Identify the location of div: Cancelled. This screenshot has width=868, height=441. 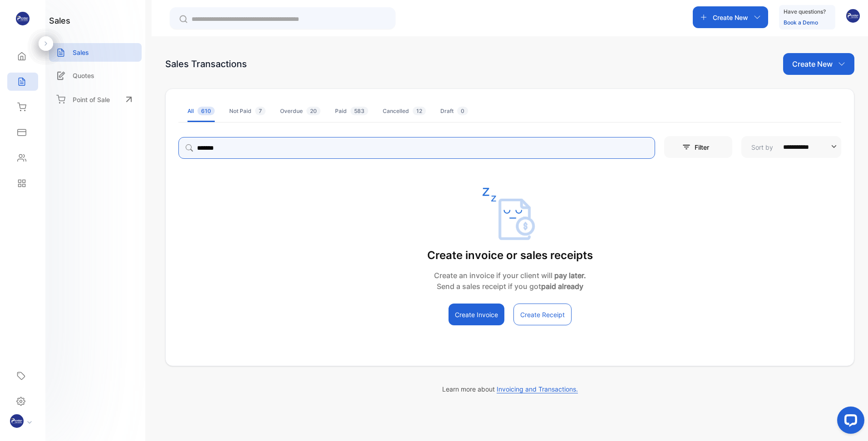
(404, 111).